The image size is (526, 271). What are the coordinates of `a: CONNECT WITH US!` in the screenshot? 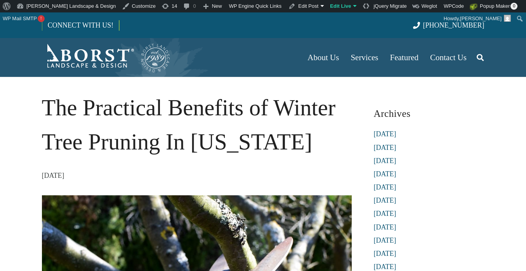 It's located at (80, 25).